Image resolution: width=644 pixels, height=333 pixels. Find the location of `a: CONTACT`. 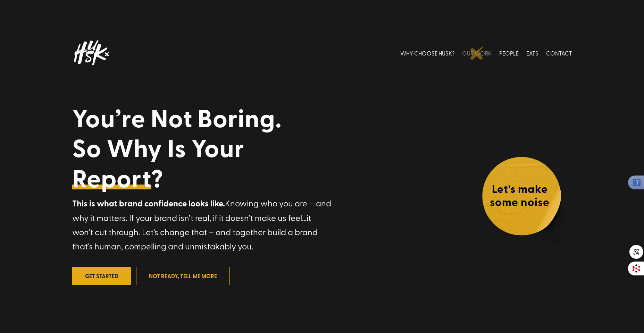

a: CONTACT is located at coordinates (559, 53).